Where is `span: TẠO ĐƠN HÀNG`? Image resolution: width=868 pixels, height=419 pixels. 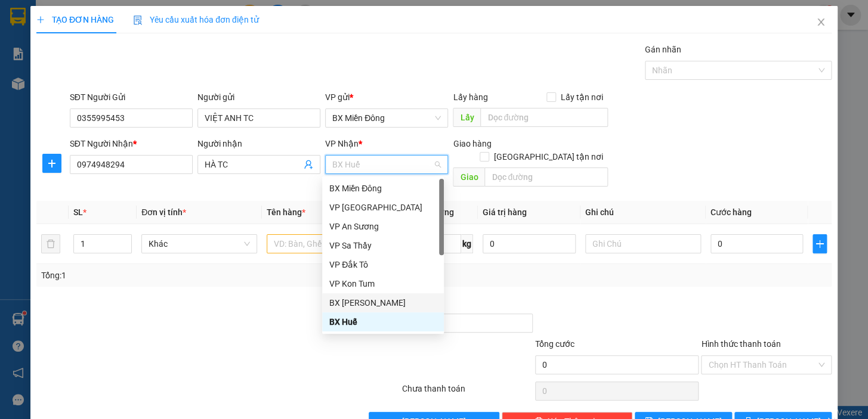 span: TẠO ĐƠN HÀNG is located at coordinates (75, 20).